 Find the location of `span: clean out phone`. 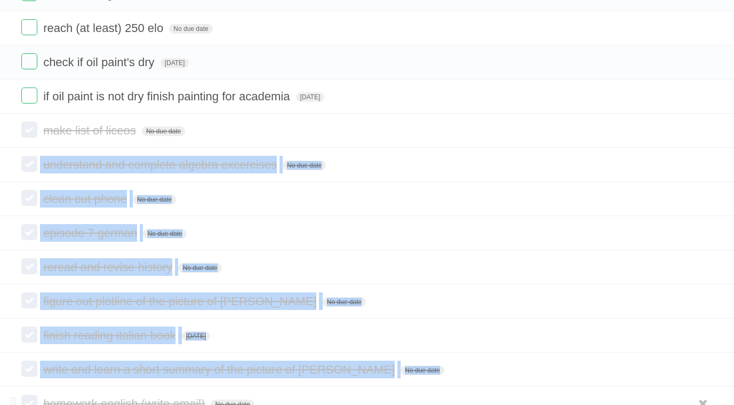

span: clean out phone is located at coordinates (86, 198).